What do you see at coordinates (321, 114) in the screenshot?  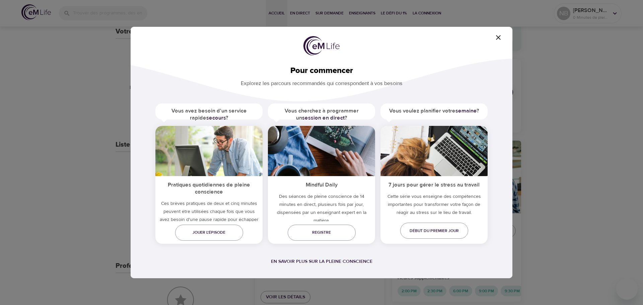 I see `h5: Vous cherchez à programmer un ?` at bounding box center [321, 114].